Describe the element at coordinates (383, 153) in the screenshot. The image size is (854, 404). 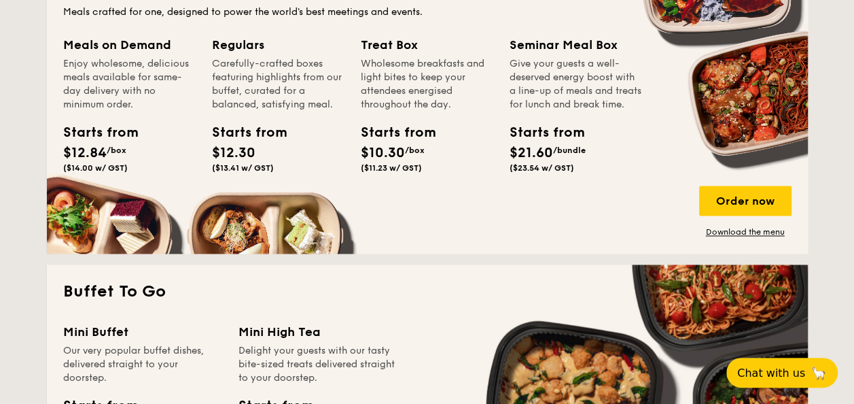
I see `span: $10.30` at that location.